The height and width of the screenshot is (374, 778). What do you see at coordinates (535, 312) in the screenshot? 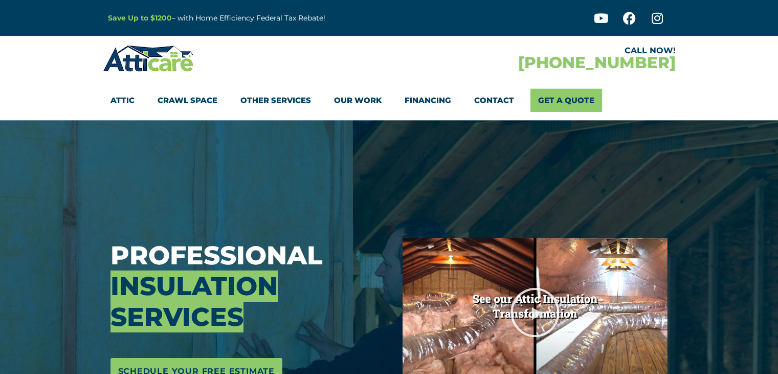
I see `div: Play Video` at bounding box center [535, 312].